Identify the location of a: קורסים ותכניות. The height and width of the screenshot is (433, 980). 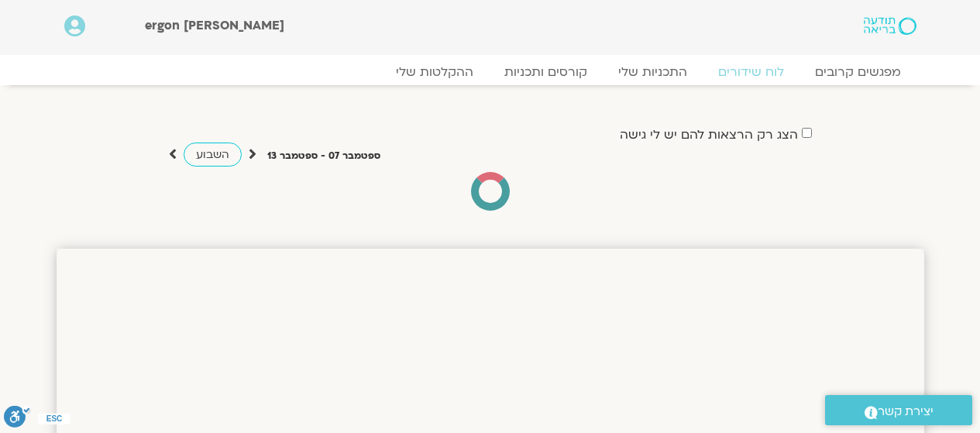
(545, 72).